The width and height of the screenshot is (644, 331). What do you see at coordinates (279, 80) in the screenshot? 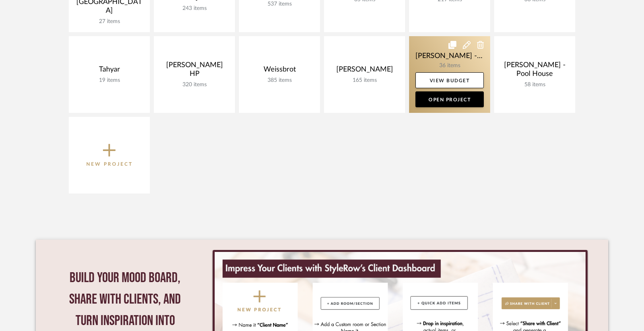
I see `div: 385 items` at bounding box center [279, 80].